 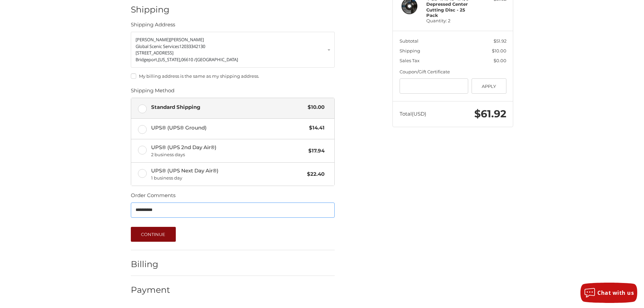 I want to click on h2: Payment, so click(x=150, y=290).